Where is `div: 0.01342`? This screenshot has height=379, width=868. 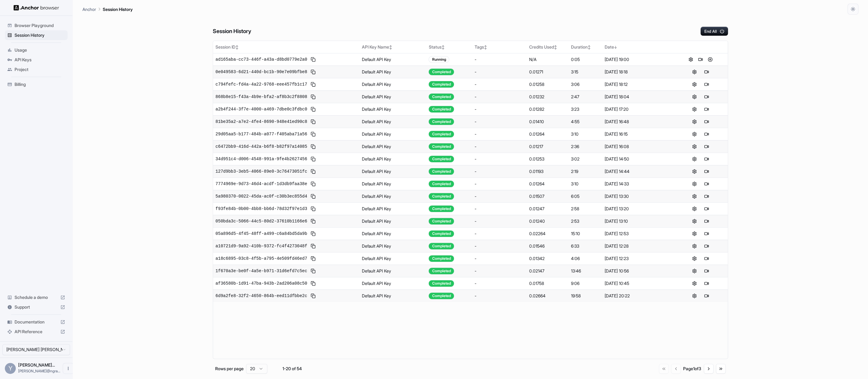
div: 0.01342 is located at coordinates (547, 258).